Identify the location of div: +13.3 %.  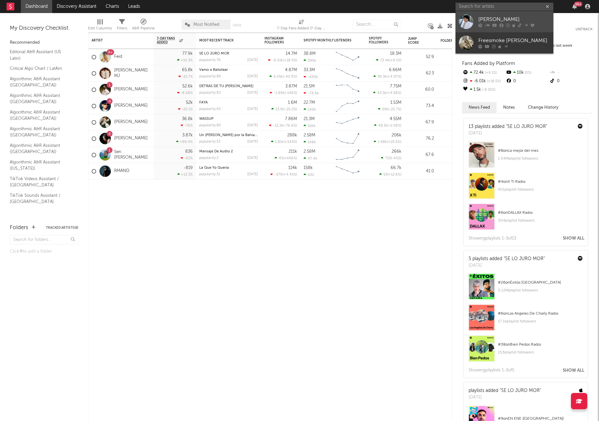
(185, 174).